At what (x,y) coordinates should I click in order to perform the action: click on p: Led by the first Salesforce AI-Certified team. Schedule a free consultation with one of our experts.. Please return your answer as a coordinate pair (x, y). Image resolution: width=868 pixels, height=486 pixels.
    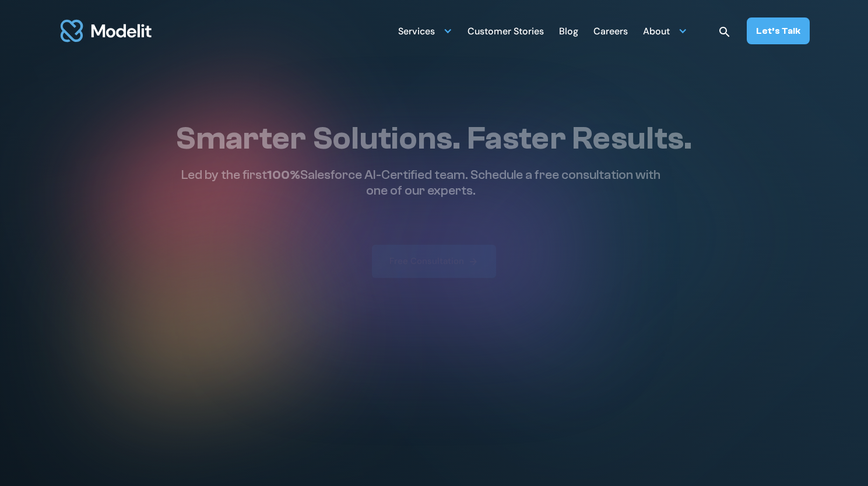
    Looking at the image, I should click on (420, 182).